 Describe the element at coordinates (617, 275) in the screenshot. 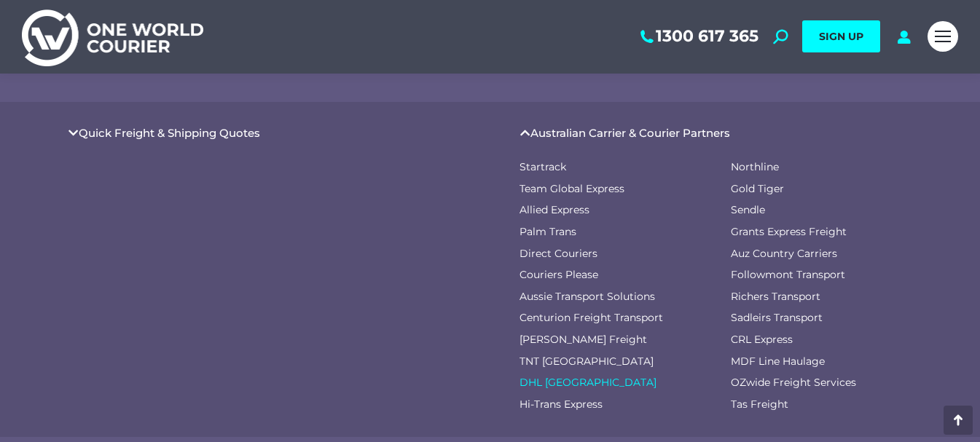

I see `a: Couriers Please` at that location.